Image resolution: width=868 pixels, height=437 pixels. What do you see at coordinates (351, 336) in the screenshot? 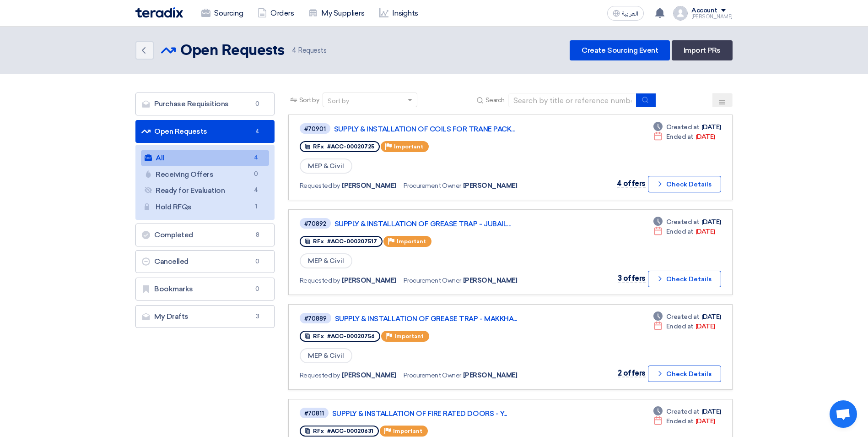
I see `span: #ACC-00020756` at bounding box center [351, 336].